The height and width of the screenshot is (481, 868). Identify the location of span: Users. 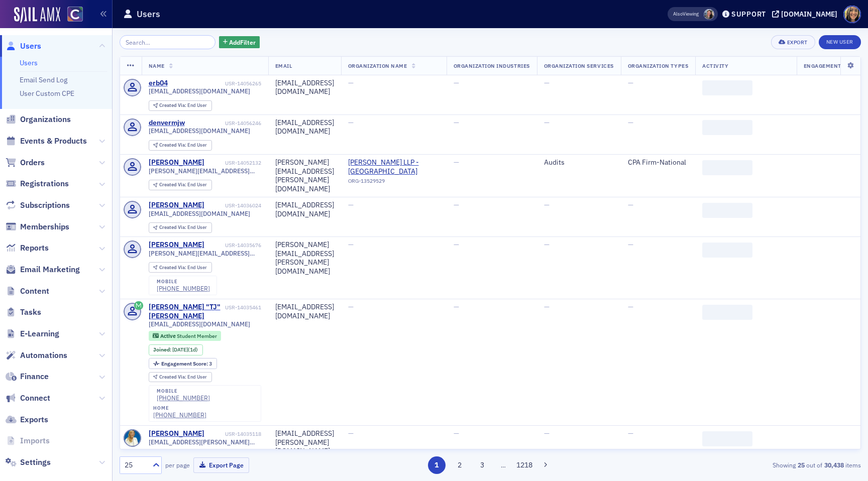
(31, 46).